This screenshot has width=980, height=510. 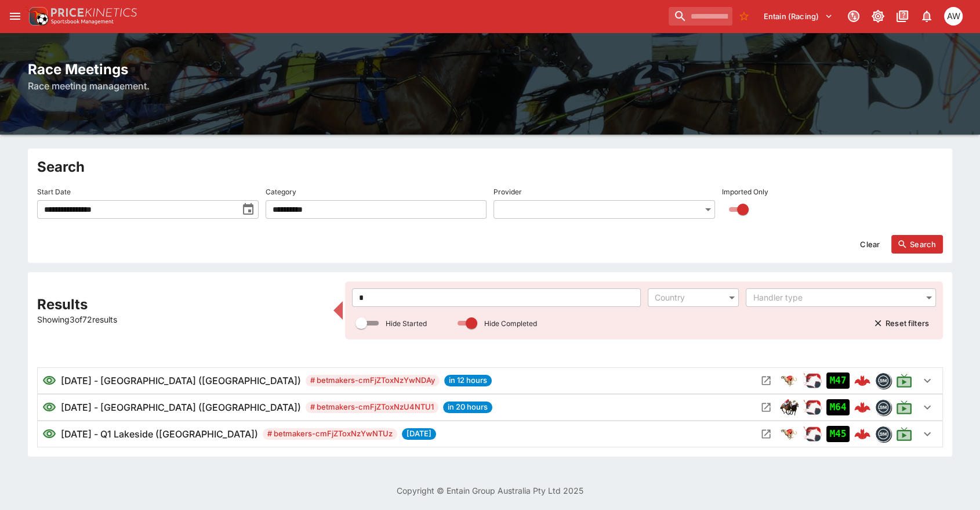 I want to click on button: open drawer, so click(x=15, y=16).